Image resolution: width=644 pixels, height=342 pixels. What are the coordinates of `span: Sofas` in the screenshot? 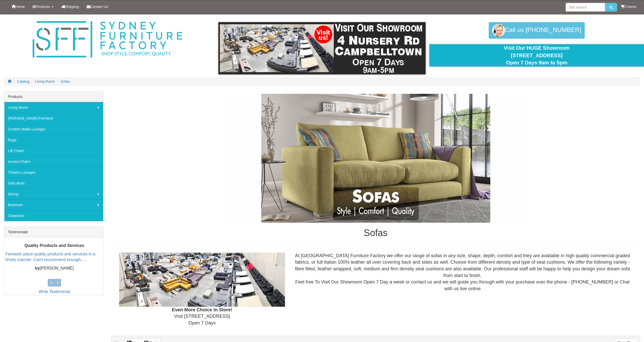 It's located at (65, 82).